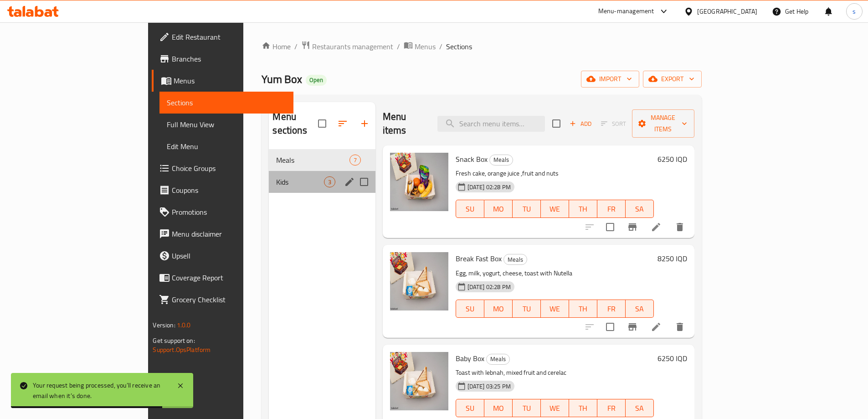 The height and width of the screenshot is (419, 868). Describe the element at coordinates (223, 190) in the screenshot. I see `a: Coupons` at that location.